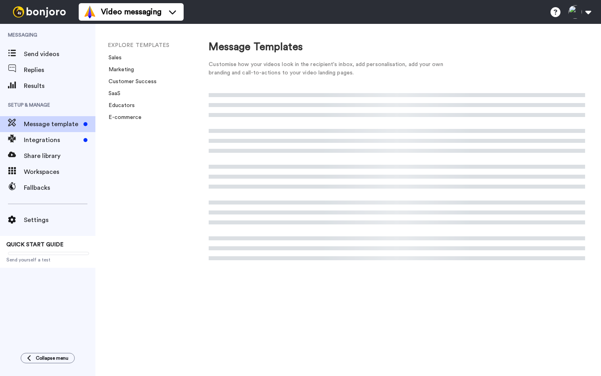  I want to click on button: Collapse menu, so click(48, 358).